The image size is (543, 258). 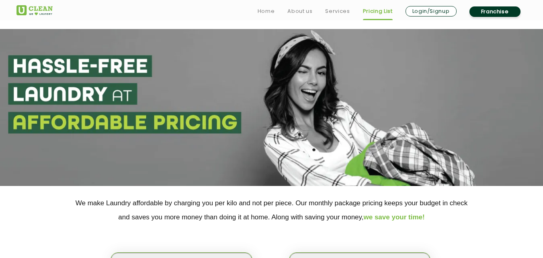 What do you see at coordinates (35, 10) in the screenshot?
I see `img: UClean Laundry and Dry Cleaning` at bounding box center [35, 10].